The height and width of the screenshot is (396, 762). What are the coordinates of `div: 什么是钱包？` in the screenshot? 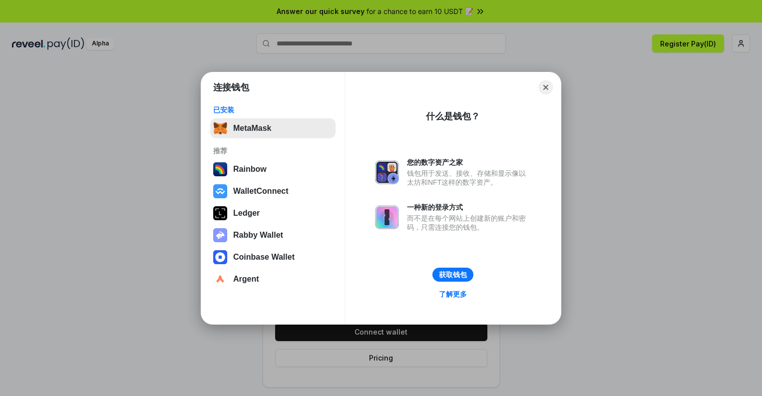 It's located at (453, 116).